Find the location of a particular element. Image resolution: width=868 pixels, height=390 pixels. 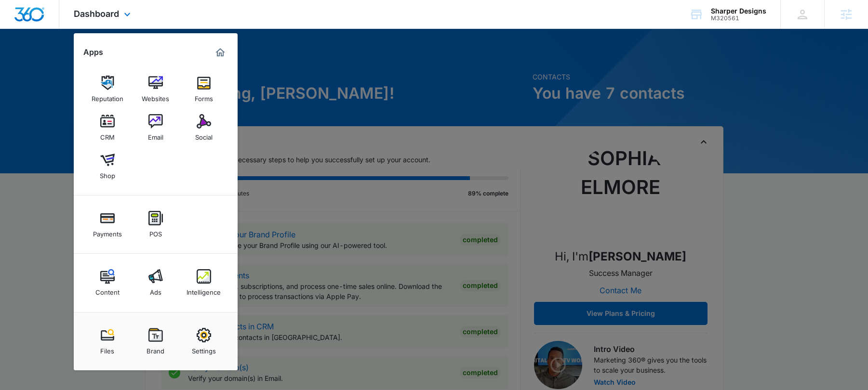

span: Dashboard is located at coordinates (96, 14).